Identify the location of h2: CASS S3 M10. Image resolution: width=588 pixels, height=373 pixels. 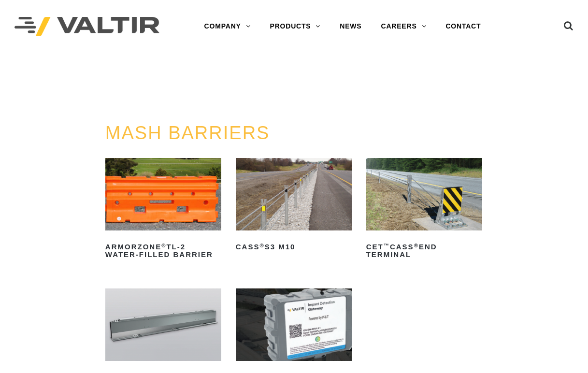
(294, 247).